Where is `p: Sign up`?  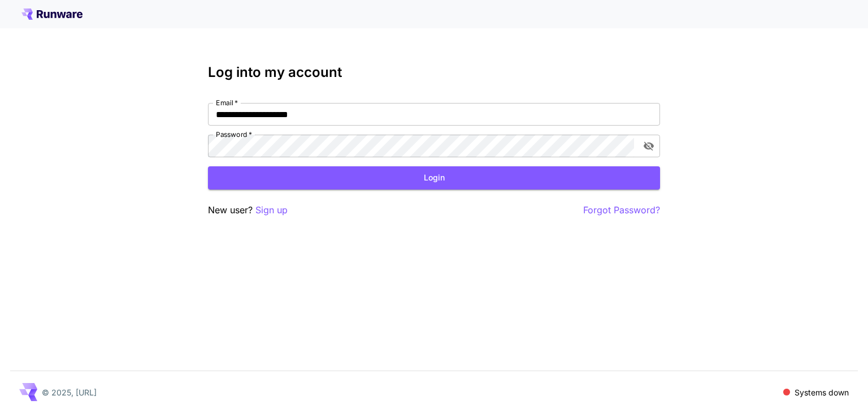
p: Sign up is located at coordinates (271, 210).